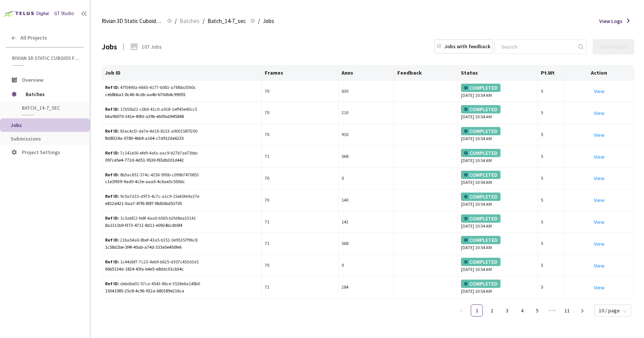 The width and height of the screenshot is (644, 338). Describe the element at coordinates (613, 310) in the screenshot. I see `span: 10 / page` at that location.